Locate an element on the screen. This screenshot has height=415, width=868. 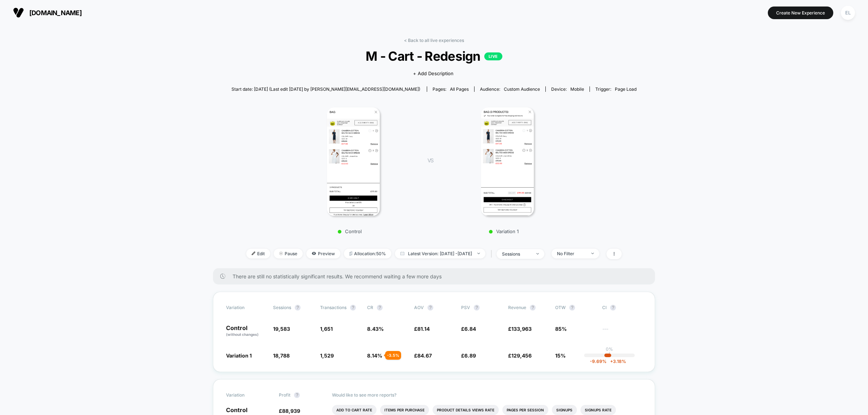
li: Signups is located at coordinates (564, 410).